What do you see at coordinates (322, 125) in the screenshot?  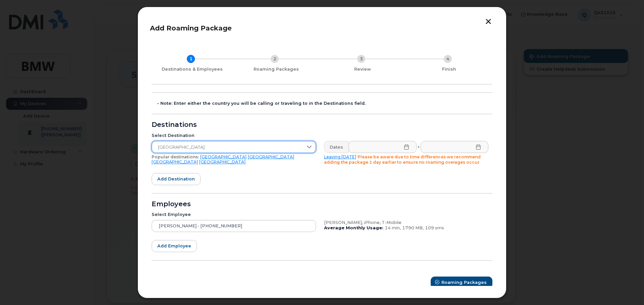 I see `div: Destinations` at bounding box center [322, 125].